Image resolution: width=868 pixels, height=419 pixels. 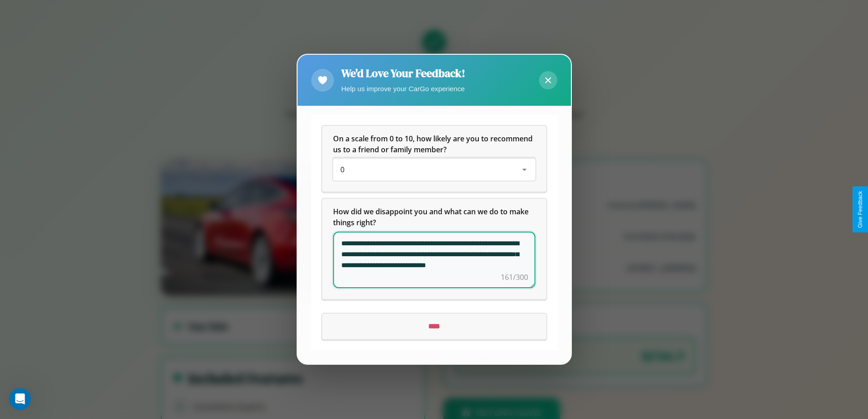 What do you see at coordinates (434, 144) in the screenshot?
I see `span: On a scale from 0 to 10, how likely are you to recommend us to a friend or family member?` at bounding box center [434, 144].